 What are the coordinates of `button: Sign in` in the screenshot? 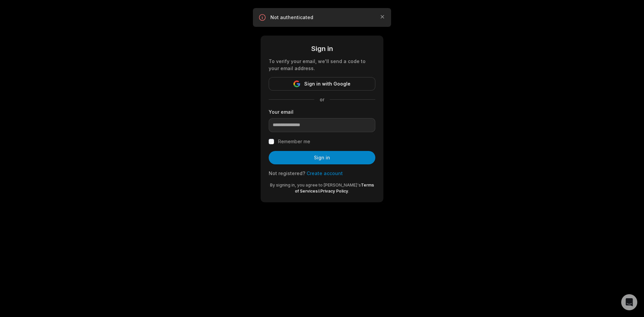 It's located at (322, 158).